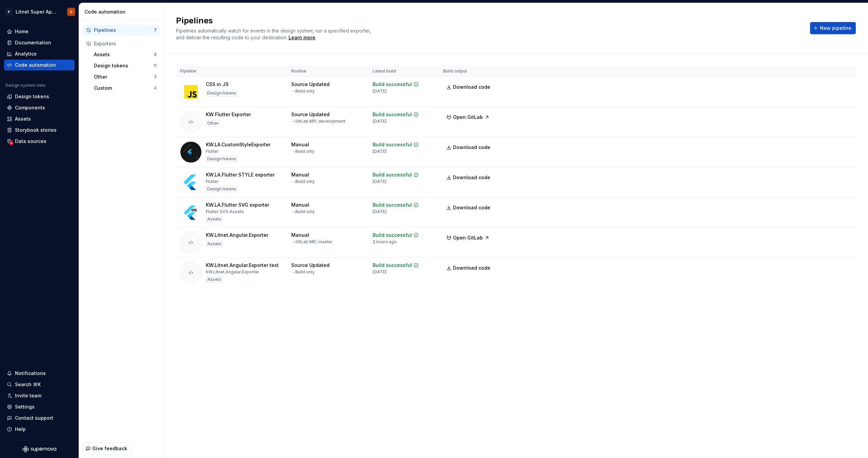 The image size is (868, 458). Describe the element at coordinates (155, 88) in the screenshot. I see `div: 4` at that location.